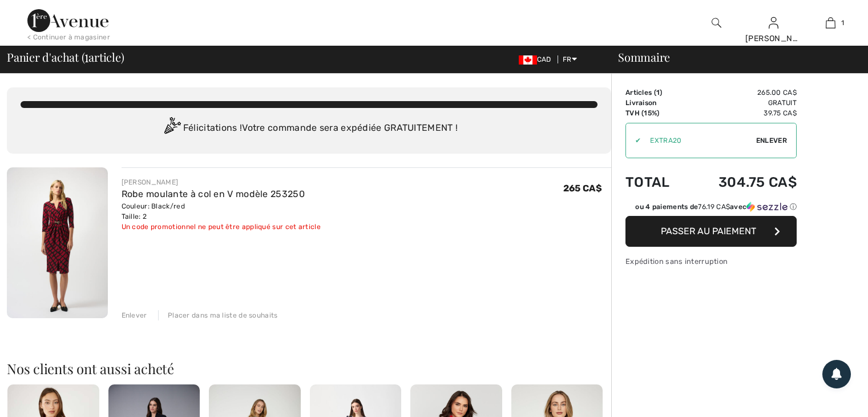 The width and height of the screenshot is (868, 417). What do you see at coordinates (69, 37) in the screenshot?
I see `div: < Continuer à magasiner` at bounding box center [69, 37].